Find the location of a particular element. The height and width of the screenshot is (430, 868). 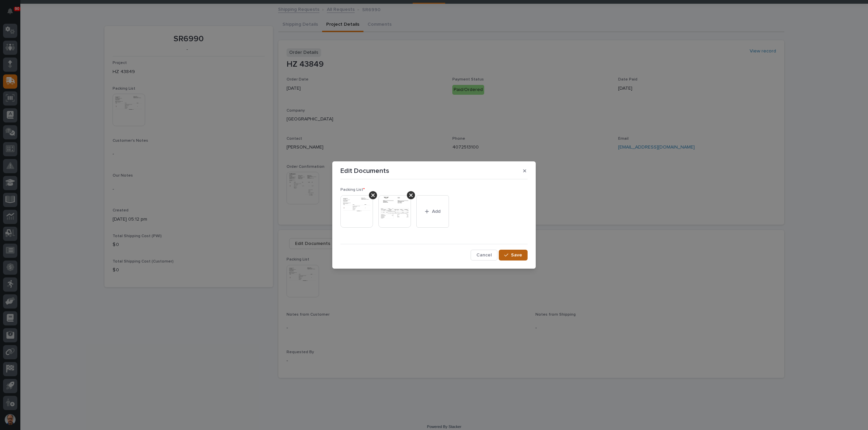

span: Add is located at coordinates (436, 212).